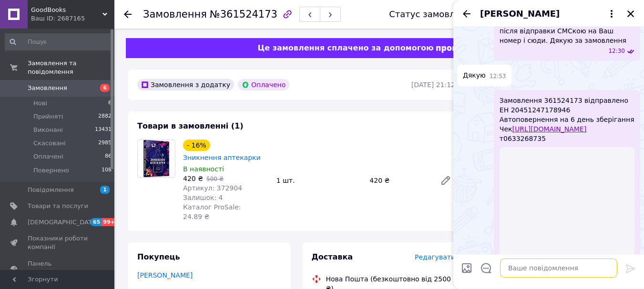 The height and width of the screenshot is (289, 644). Describe the element at coordinates (108, 157) in the screenshot. I see `span: 86` at that location.